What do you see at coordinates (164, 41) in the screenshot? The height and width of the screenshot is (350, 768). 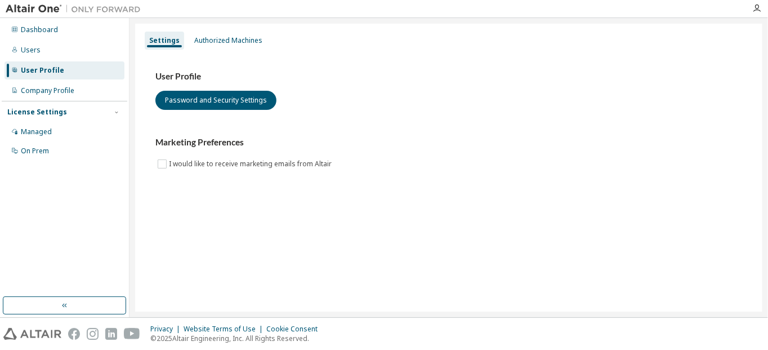 I see `div: Settings` at bounding box center [164, 41].